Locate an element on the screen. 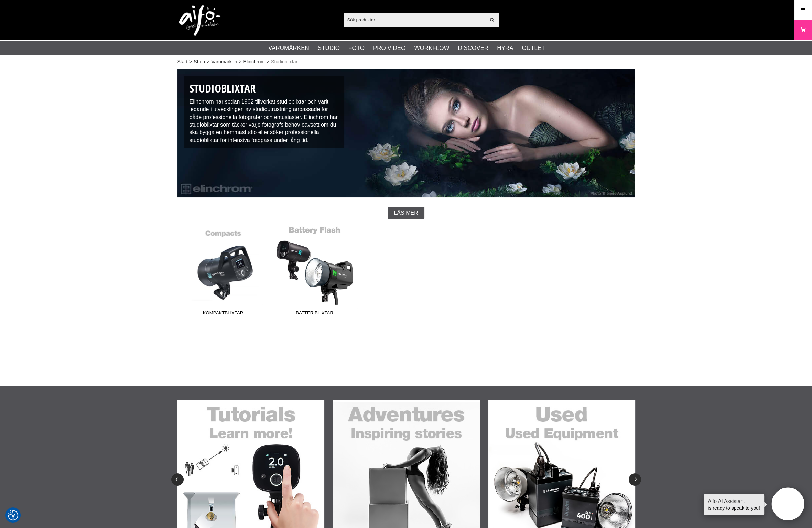 The image size is (812, 528). a: Studio is located at coordinates (329, 48).